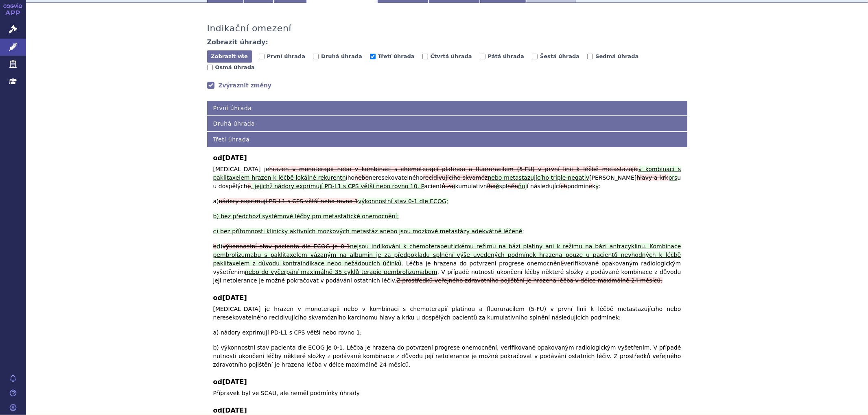 This screenshot has width=868, height=415. I want to click on ins: i, so click(454, 187).